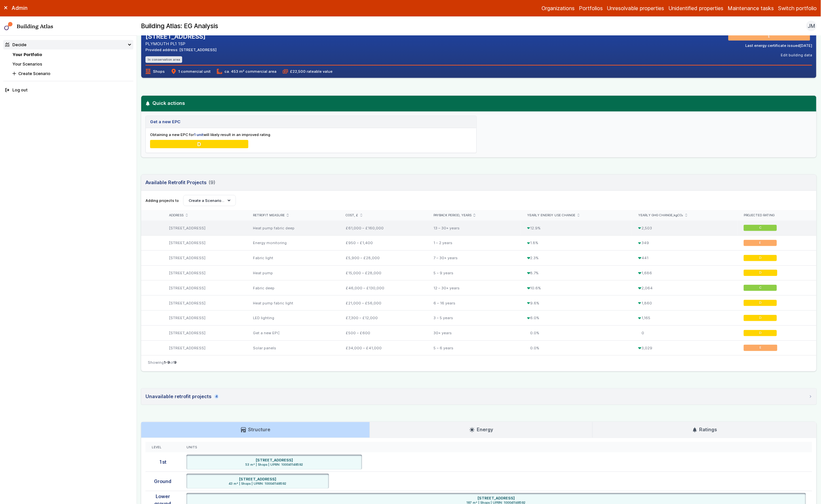 The width and height of the screenshot is (821, 504). I want to click on div: Level, so click(162, 447).